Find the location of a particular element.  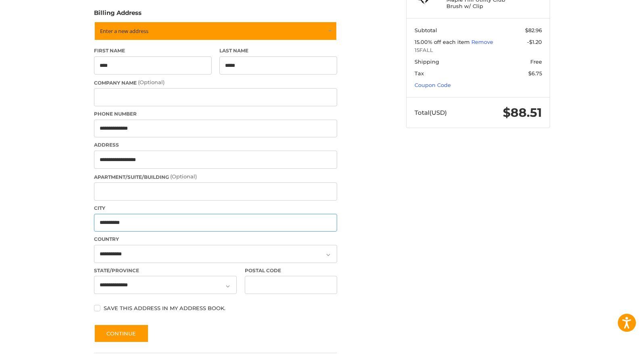

a: Remove is located at coordinates (482, 42).